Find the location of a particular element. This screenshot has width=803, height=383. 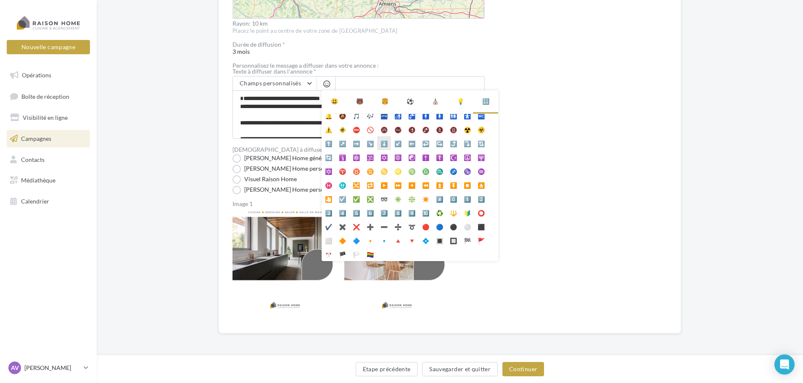

span: AV is located at coordinates (15, 368).